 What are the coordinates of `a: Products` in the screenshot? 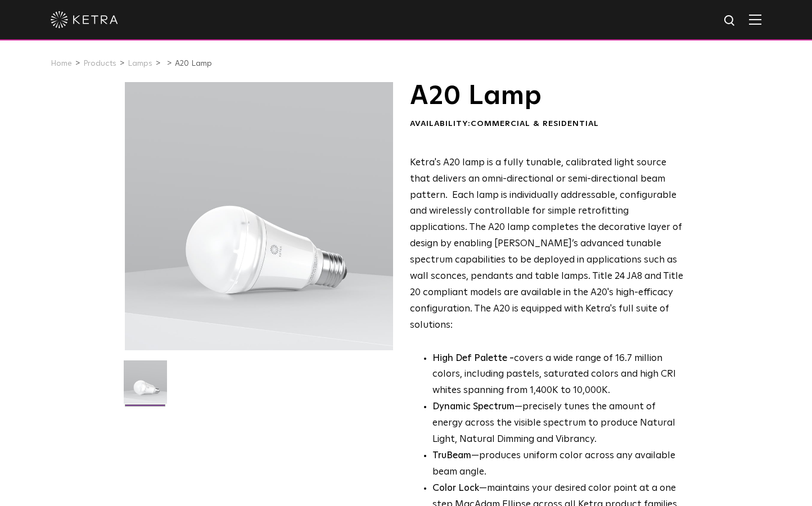 It's located at (99, 64).